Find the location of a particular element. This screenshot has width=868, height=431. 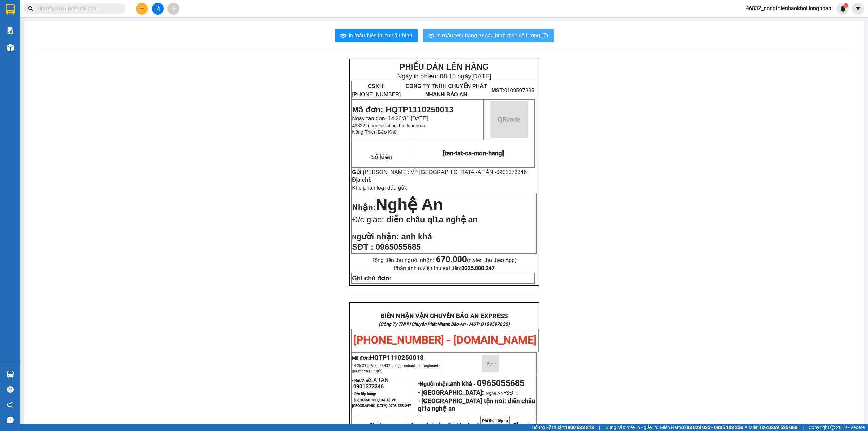

span: aim is located at coordinates (173, 9).